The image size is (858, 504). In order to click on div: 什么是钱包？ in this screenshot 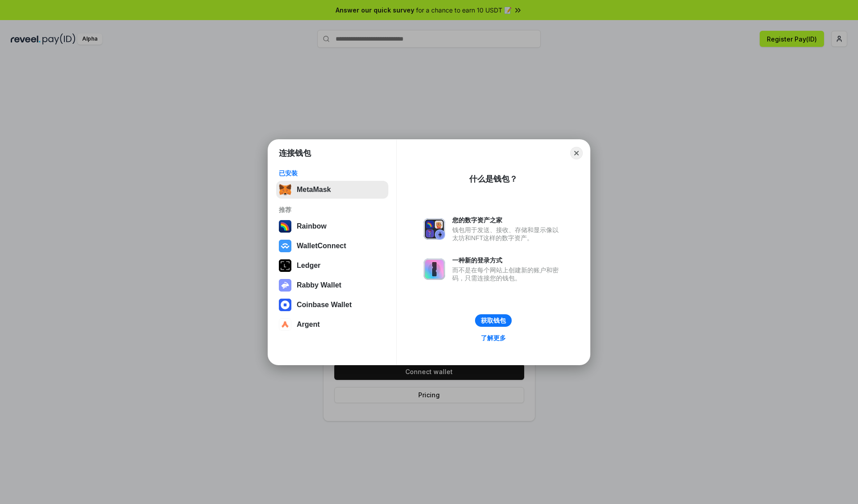, I will do `click(493, 179)`.